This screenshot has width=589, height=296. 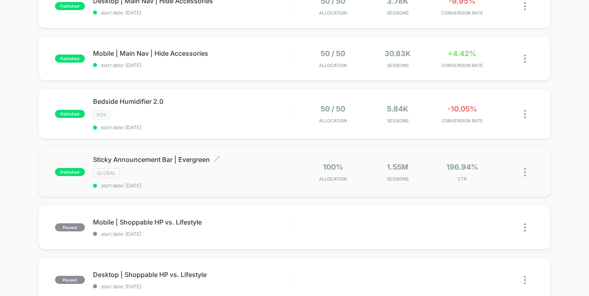 I want to click on span: 5.84k, so click(x=397, y=109).